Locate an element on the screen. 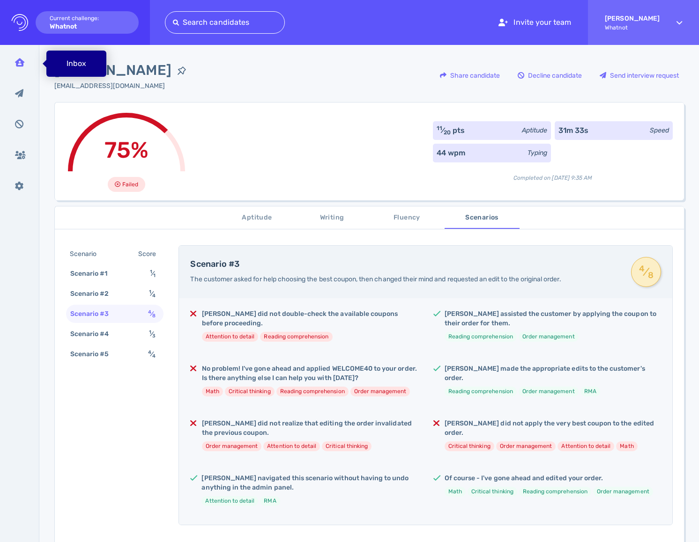 The height and width of the screenshot is (542, 699). div: Aptitude is located at coordinates (534, 130).